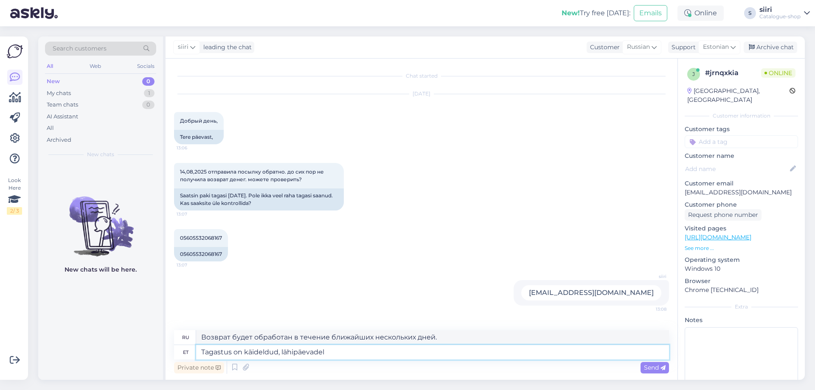 This screenshot has height=390, width=815. I want to click on div: Private note, so click(199, 367).